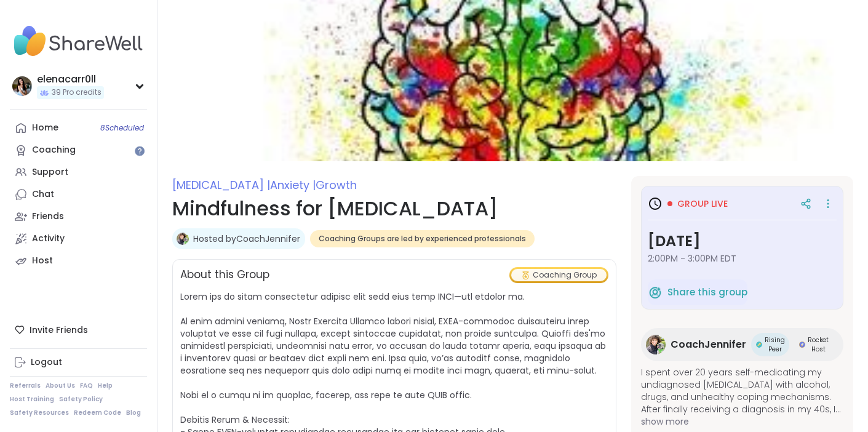  What do you see at coordinates (708, 344) in the screenshot?
I see `span: CoachJennifer` at bounding box center [708, 344].